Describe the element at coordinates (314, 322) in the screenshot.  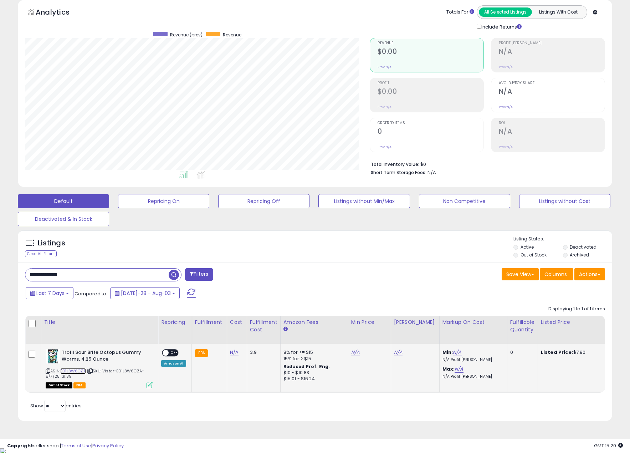
I see `div: Amazon Fees` at that location.